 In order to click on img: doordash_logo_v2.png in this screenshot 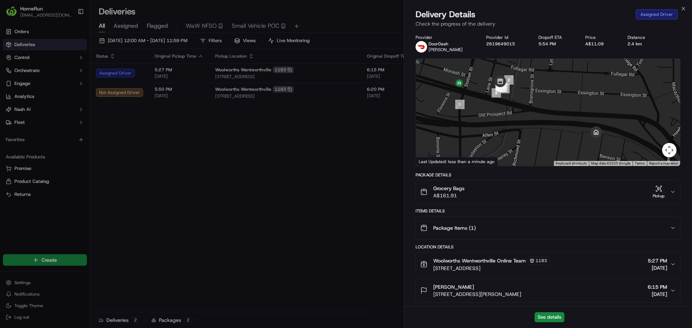, I will do `click(421, 47)`.